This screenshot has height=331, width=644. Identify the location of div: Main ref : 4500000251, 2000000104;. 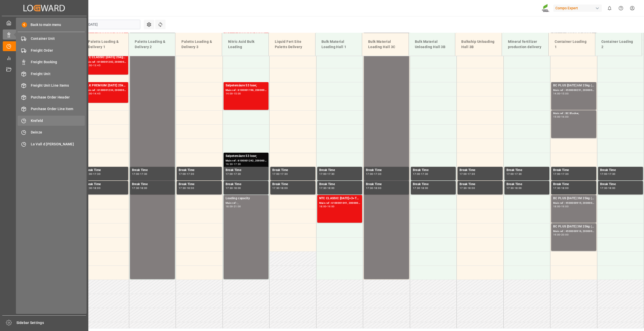
(573, 90).